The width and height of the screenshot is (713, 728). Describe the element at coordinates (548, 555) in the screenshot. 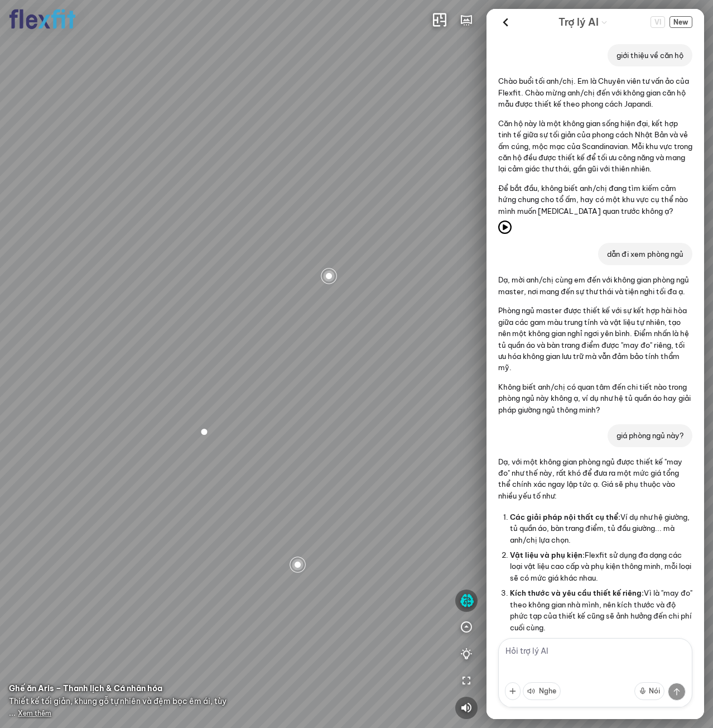

I see `span: Vật liệu và phụ kiện:` at that location.